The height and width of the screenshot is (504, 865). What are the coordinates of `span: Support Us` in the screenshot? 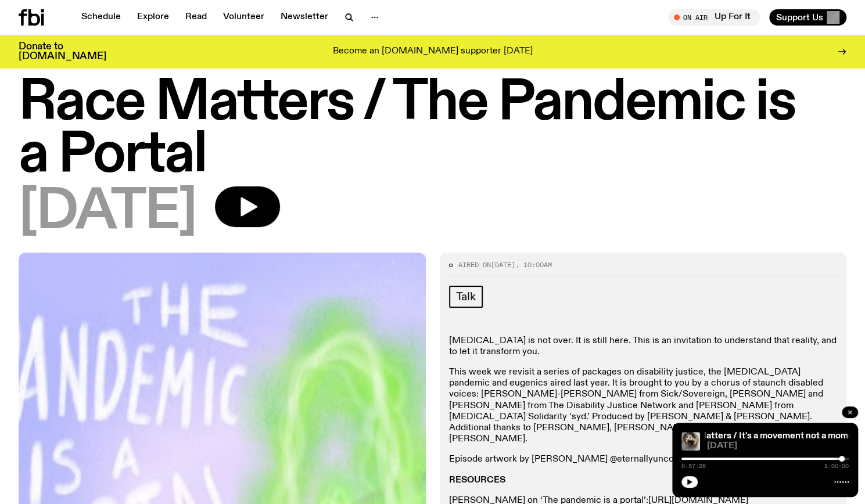 It's located at (799, 17).